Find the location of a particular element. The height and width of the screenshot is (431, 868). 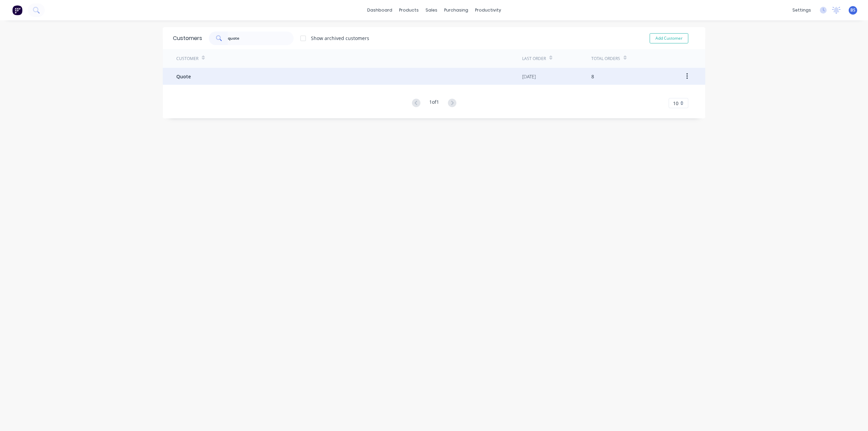

div: Last Order is located at coordinates (534, 59).